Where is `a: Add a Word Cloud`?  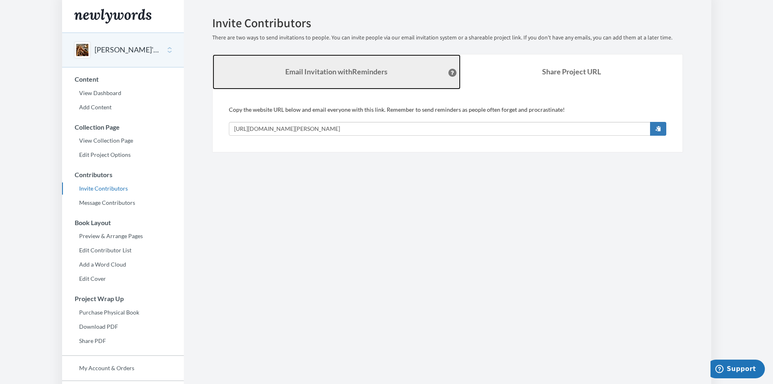 a: Add a Word Cloud is located at coordinates (123, 264).